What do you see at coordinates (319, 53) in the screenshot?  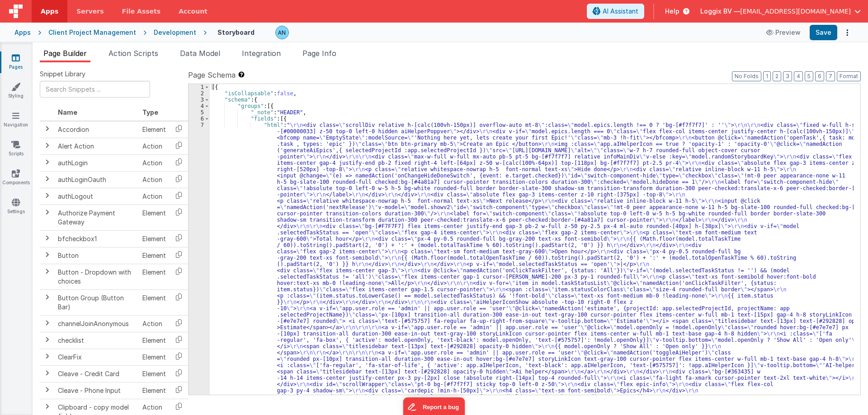 I see `span: Page Info` at bounding box center [319, 53].